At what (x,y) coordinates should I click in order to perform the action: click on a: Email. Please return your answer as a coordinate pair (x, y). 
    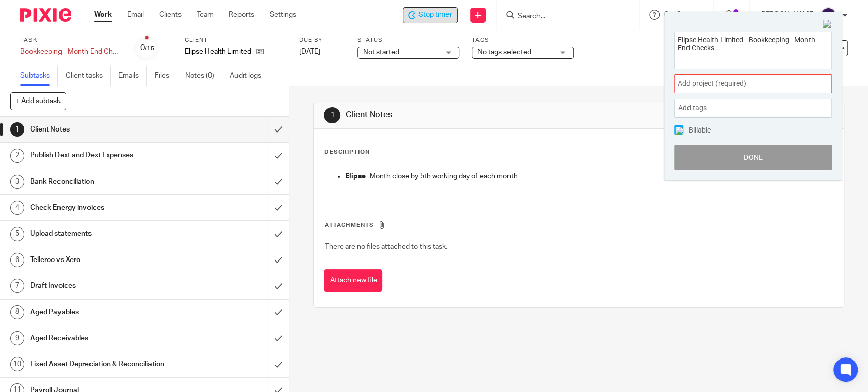
    Looking at the image, I should click on (136, 15).